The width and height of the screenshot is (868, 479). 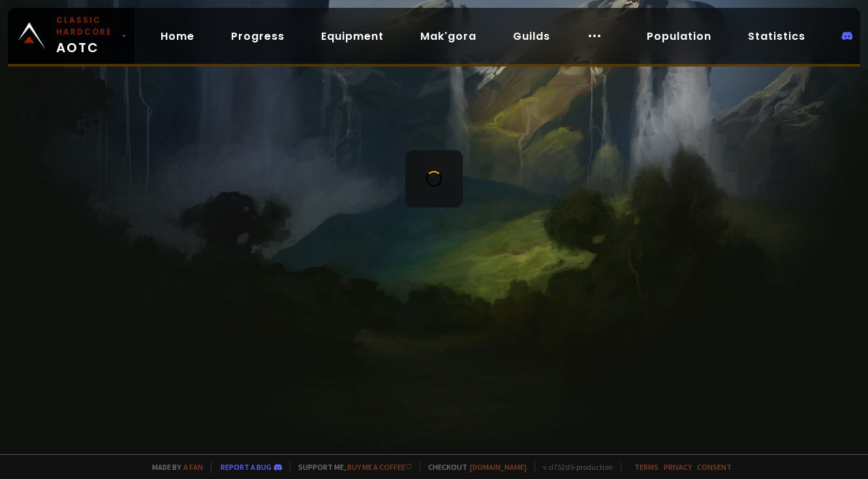 What do you see at coordinates (473, 466) in the screenshot?
I see `span: Checkout` at bounding box center [473, 466].